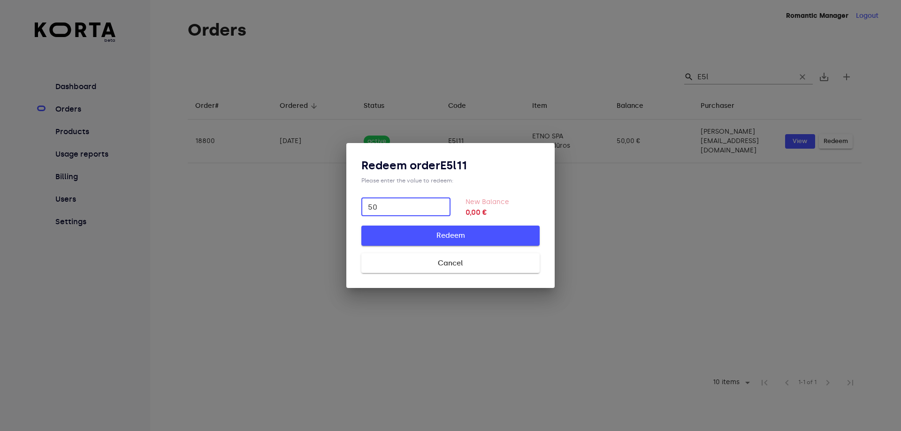  What do you see at coordinates (450, 235) in the screenshot?
I see `span: Redeem` at bounding box center [450, 235].